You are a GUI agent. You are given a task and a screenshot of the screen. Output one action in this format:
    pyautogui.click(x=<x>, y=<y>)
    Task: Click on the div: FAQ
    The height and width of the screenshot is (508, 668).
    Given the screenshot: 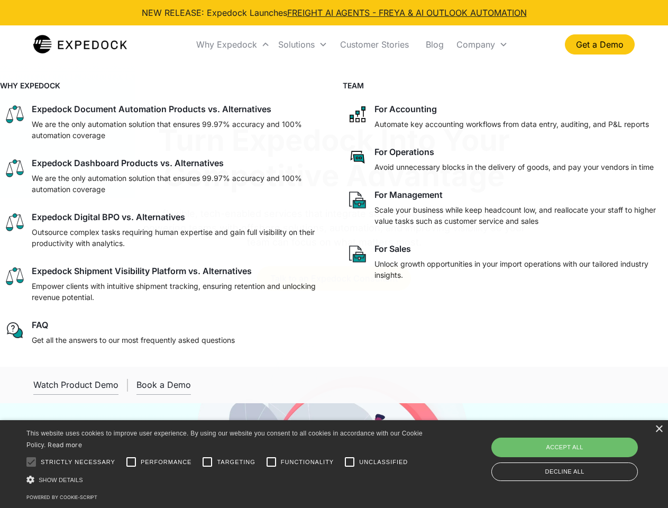 What is the action you would take?
    pyautogui.click(x=40, y=325)
    